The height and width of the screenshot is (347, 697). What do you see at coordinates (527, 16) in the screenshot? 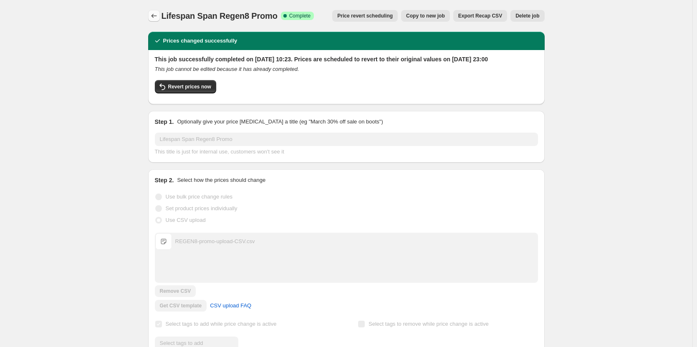
I see `span: Delete job` at bounding box center [527, 16].